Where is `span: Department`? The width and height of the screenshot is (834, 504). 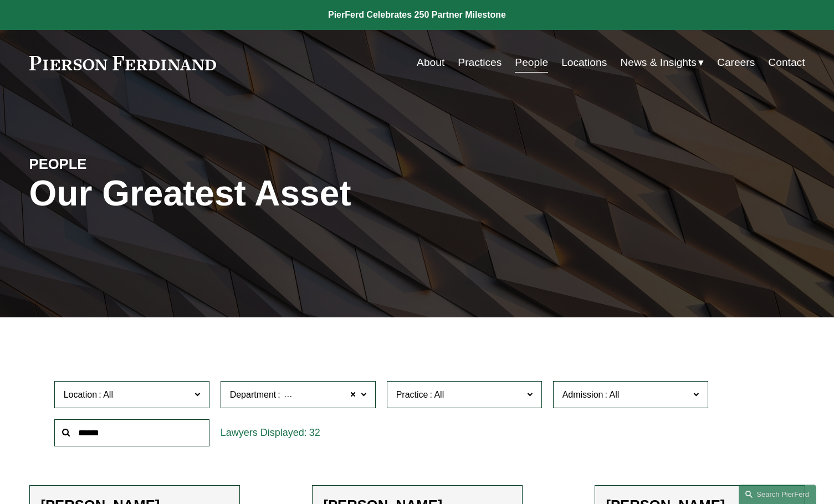 span: Department is located at coordinates (253, 394).